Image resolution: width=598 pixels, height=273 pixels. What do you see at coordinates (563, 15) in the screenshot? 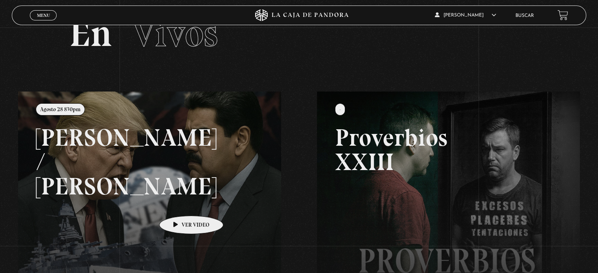
I see `a: View your shopping cart` at bounding box center [563, 15].